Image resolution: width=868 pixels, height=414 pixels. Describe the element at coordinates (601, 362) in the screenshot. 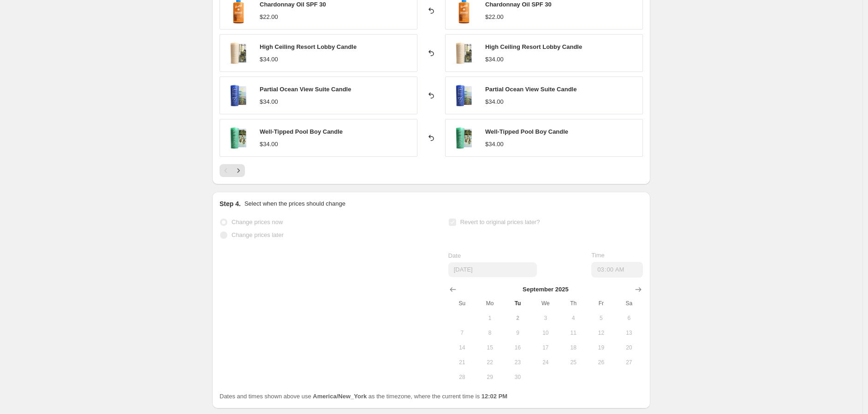

I see `span: 26` at that location.